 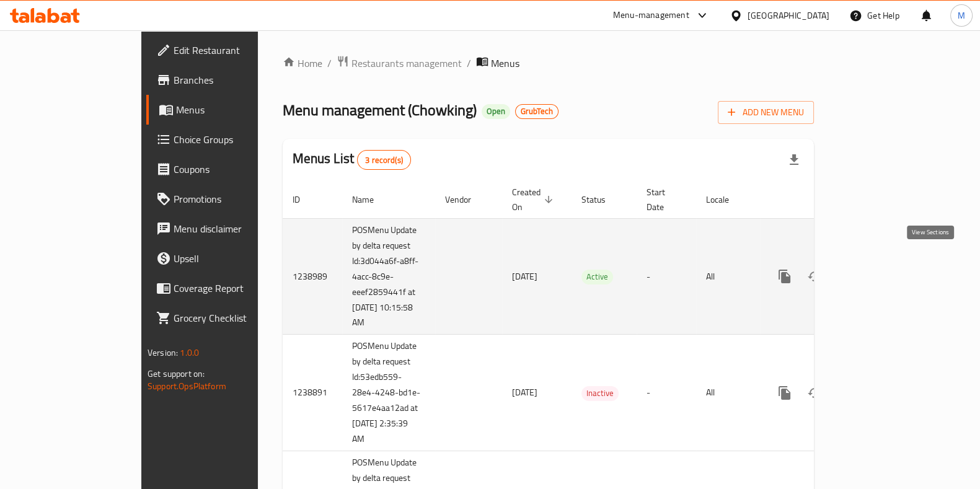 I want to click on a: Grocery Checklist, so click(x=226, y=318).